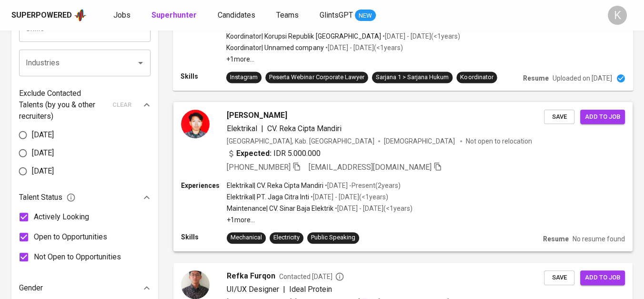 This screenshot has width=644, height=299. What do you see at coordinates (31, 288) in the screenshot?
I see `p: Gender` at bounding box center [31, 288].